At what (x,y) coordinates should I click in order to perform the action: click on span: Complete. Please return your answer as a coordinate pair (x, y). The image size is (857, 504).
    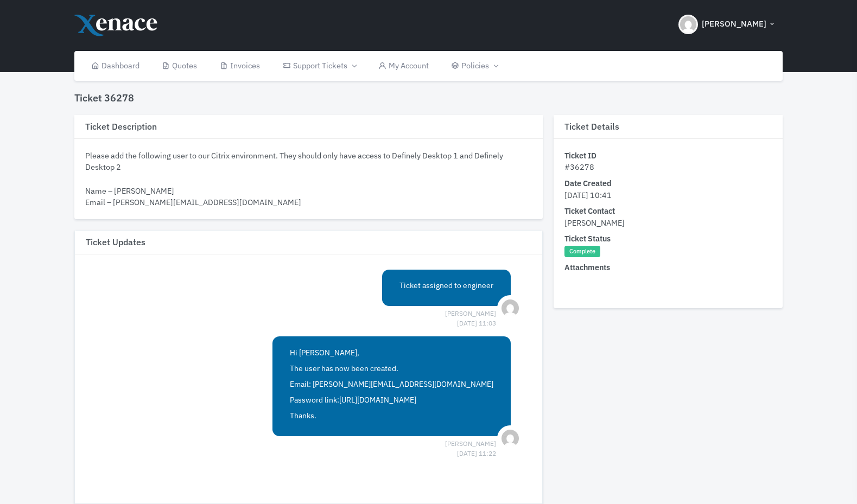
    Looking at the image, I should click on (582, 252).